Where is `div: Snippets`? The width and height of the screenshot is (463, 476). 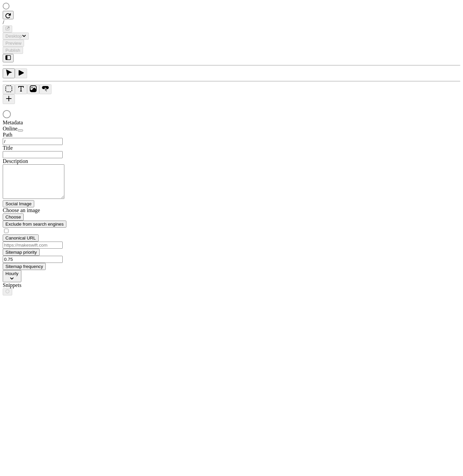
div: Snippets is located at coordinates (43, 285).